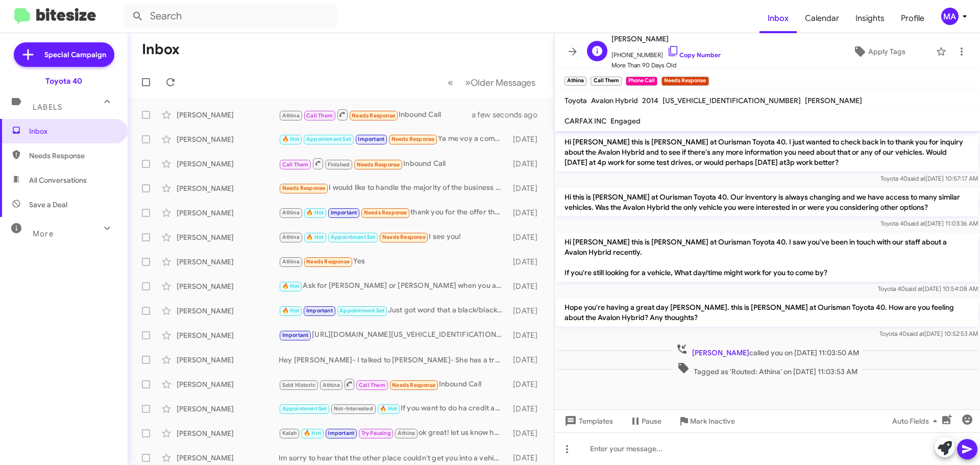 This screenshot has width=980, height=465. Describe the element at coordinates (230, 16) in the screenshot. I see `input: Search` at that location.